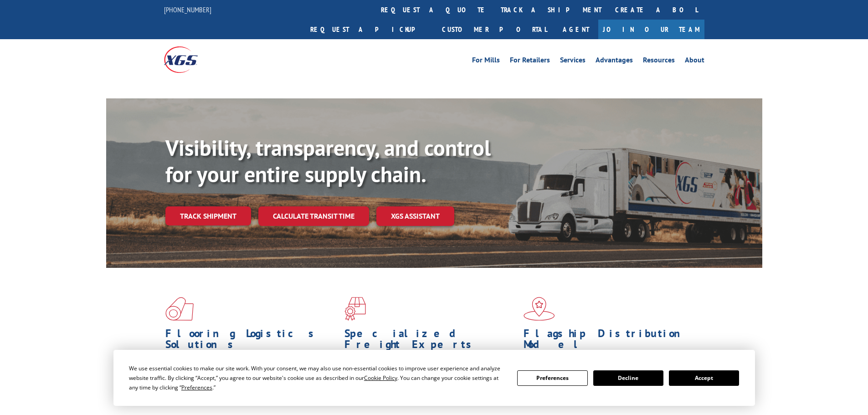 The height and width of the screenshot is (415, 868). What do you see at coordinates (659, 62) in the screenshot?
I see `a: Resources` at bounding box center [659, 62].